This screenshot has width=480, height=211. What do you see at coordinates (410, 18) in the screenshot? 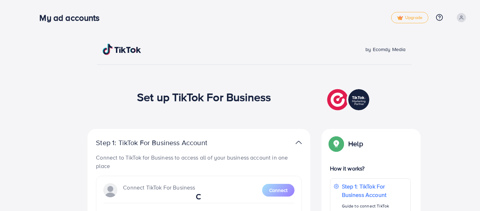
I see `span: Upgrade` at bounding box center [410, 18].